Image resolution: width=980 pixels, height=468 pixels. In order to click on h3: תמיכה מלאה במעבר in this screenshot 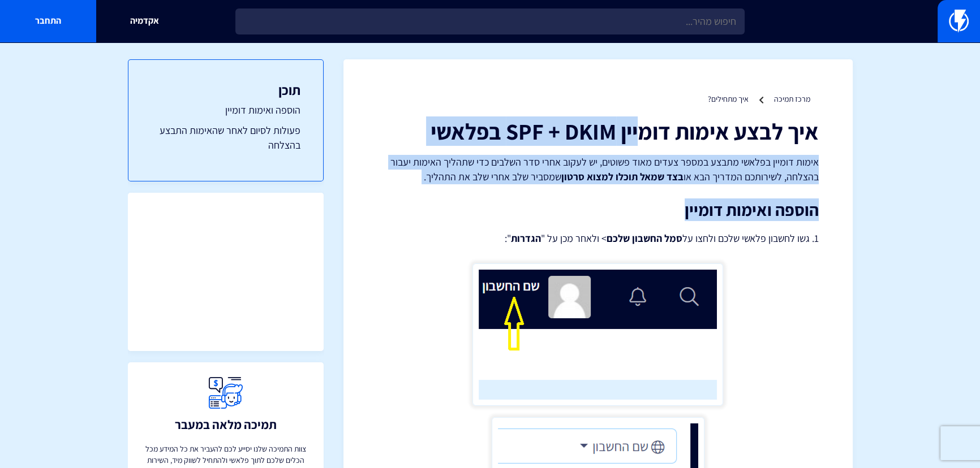, I will do `click(226, 425)`.